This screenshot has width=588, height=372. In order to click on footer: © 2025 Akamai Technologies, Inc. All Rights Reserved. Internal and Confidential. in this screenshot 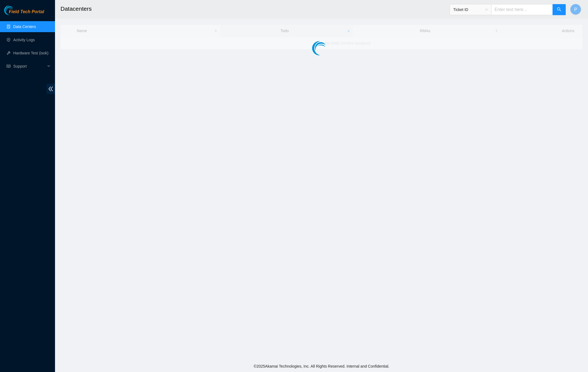, I will do `click(321, 366)`.